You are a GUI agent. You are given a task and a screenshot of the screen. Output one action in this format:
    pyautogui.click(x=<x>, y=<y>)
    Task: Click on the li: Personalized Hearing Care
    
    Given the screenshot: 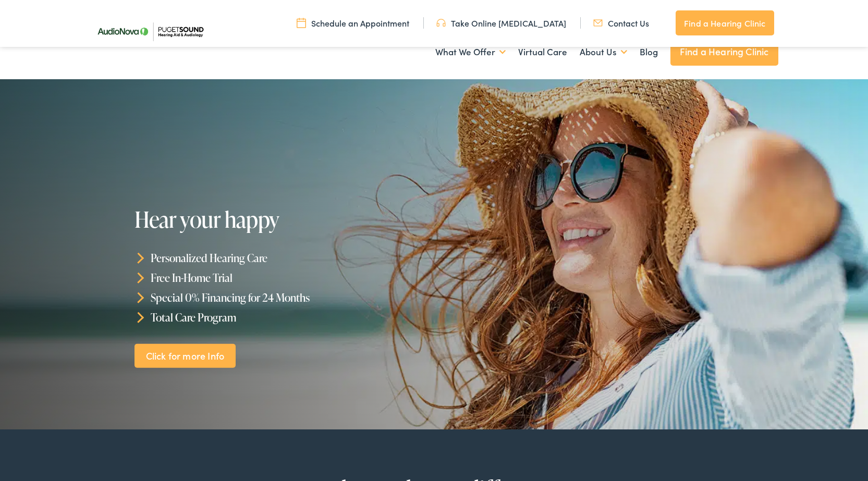 What is the action you would take?
    pyautogui.click(x=286, y=258)
    